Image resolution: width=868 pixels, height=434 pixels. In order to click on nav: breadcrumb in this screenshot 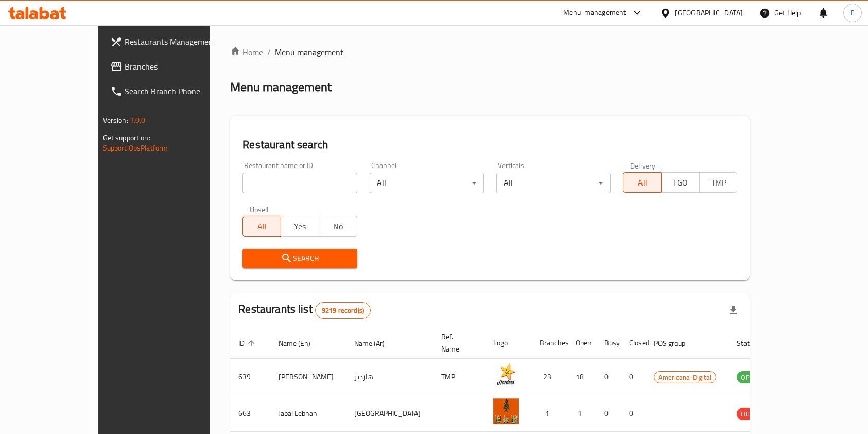, I will do `click(489, 52)`.